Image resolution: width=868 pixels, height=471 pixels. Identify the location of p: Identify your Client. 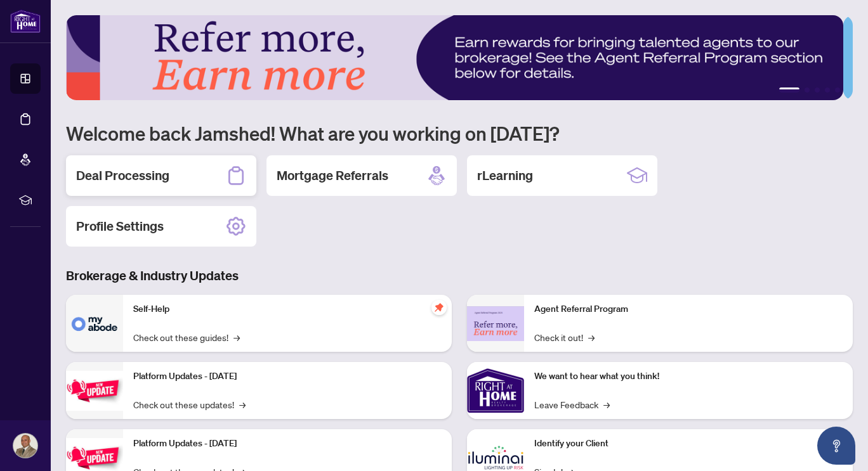
(688, 444).